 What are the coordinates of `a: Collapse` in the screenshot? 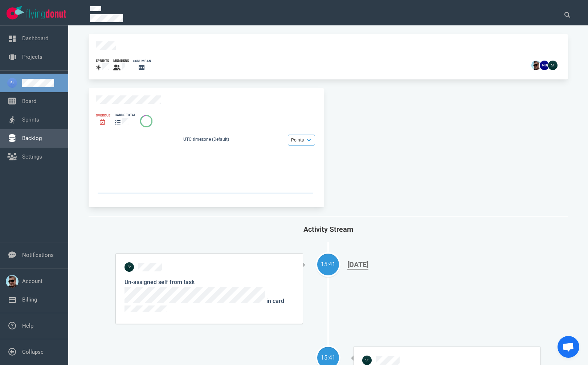 It's located at (33, 352).